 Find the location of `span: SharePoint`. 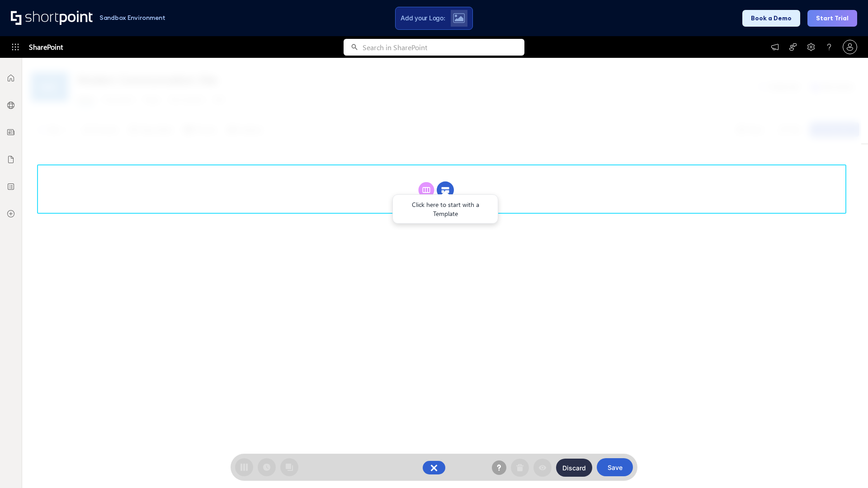

span: SharePoint is located at coordinates (46, 47).